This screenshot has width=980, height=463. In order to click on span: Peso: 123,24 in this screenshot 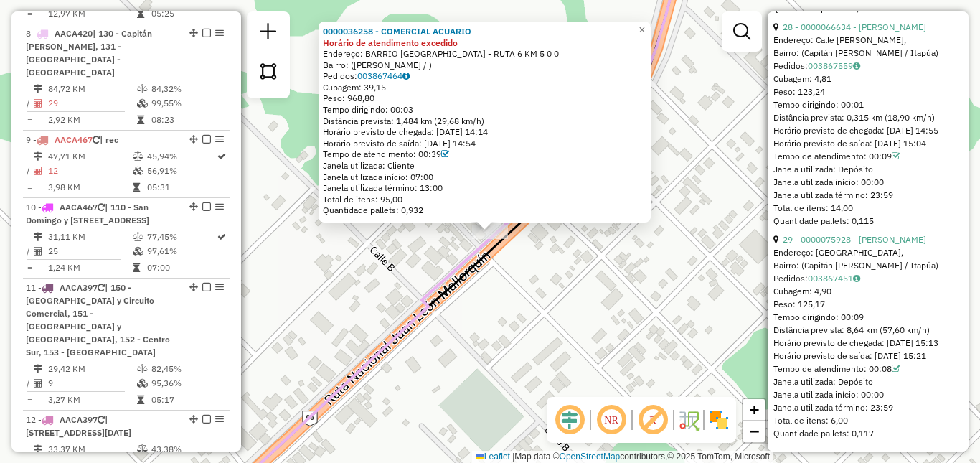, I will do `click(799, 91)`.